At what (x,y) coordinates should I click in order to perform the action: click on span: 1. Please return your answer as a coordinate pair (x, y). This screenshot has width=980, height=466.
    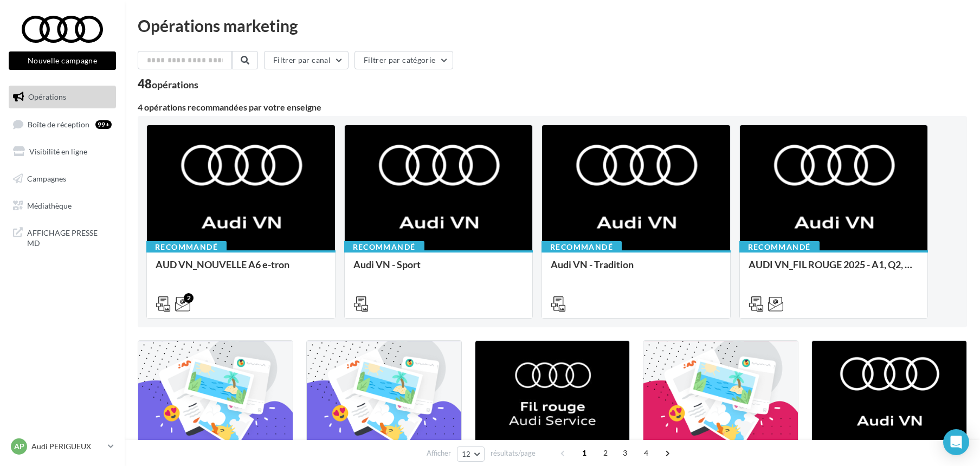
    Looking at the image, I should click on (584, 452).